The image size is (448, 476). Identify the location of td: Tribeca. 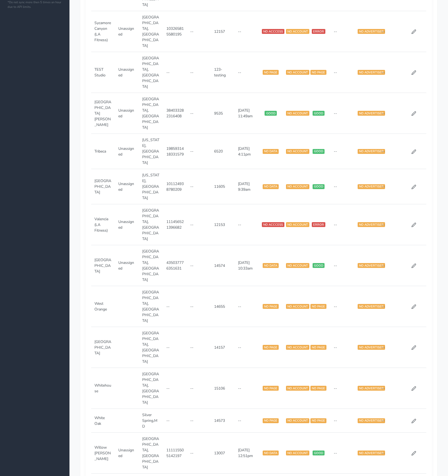
(103, 151).